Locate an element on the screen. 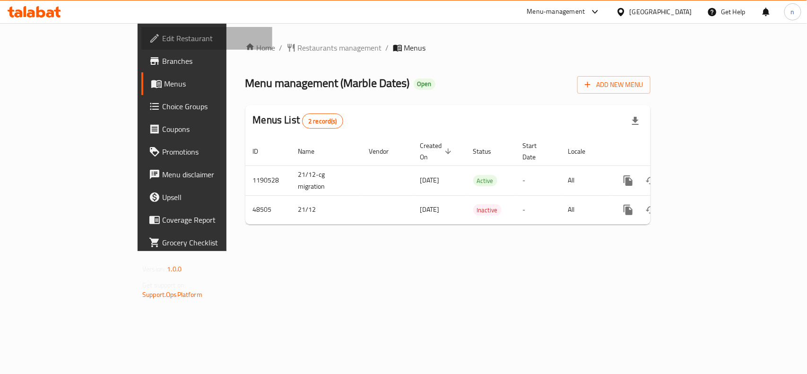 This screenshot has width=807, height=374. span: ID is located at coordinates (262, 151).